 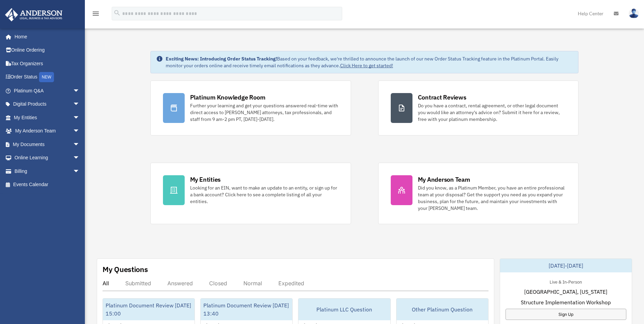 I want to click on div: My Entities, so click(x=206, y=180).